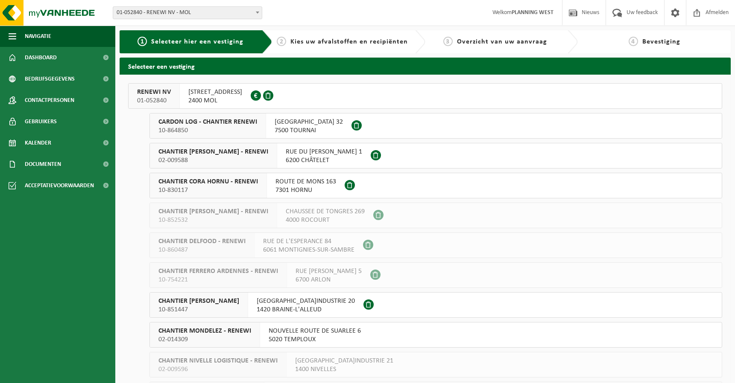 The image size is (735, 383). What do you see at coordinates (215, 101) in the screenshot?
I see `span: 2400 MOL` at bounding box center [215, 101].